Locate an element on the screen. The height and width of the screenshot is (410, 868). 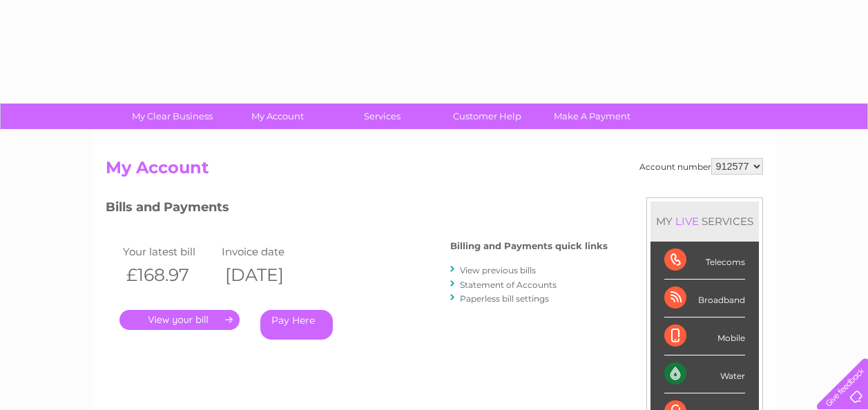
h4: Billing and Payments quick links is located at coordinates (529, 246).